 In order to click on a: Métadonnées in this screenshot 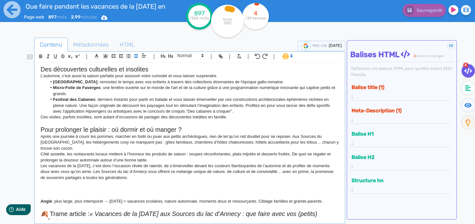, I will do `click(91, 45)`.